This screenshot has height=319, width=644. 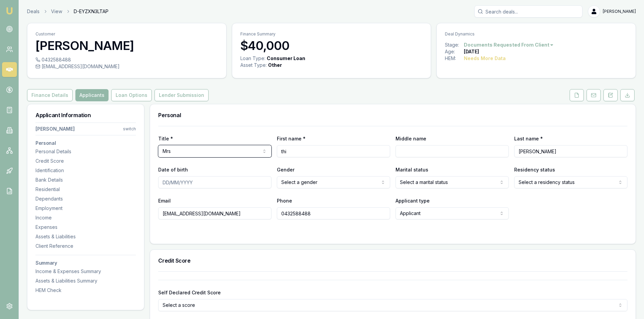 What do you see at coordinates (129, 129) in the screenshot?
I see `div: switch` at bounding box center [129, 129].